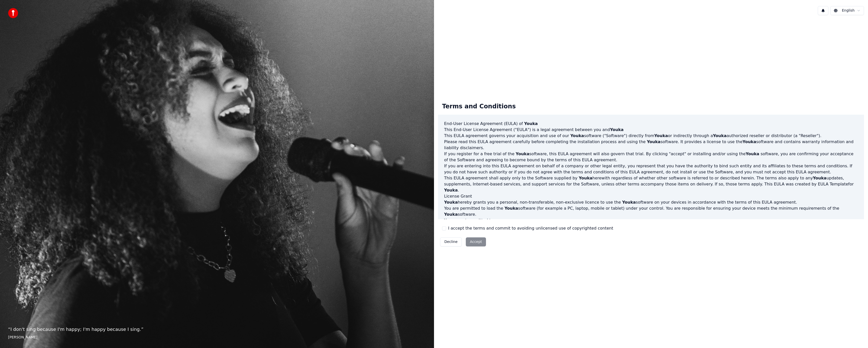 The width and height of the screenshot is (868, 348). Describe the element at coordinates (651, 211) in the screenshot. I see `p: You are permitted to load the software (for example a PC, laptop, mobile or tablet) under your co...` at that location.